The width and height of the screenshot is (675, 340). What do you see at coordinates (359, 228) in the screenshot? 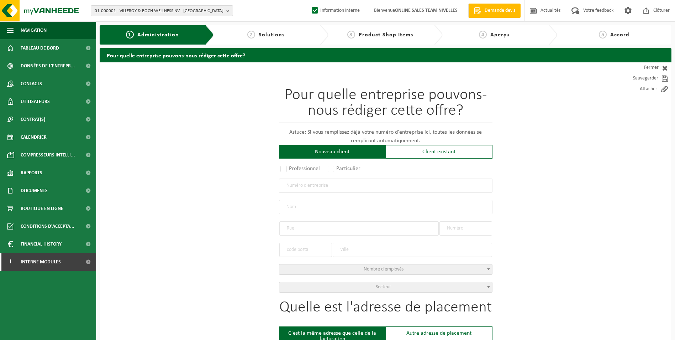
I see `input: Rue` at bounding box center [359, 228].